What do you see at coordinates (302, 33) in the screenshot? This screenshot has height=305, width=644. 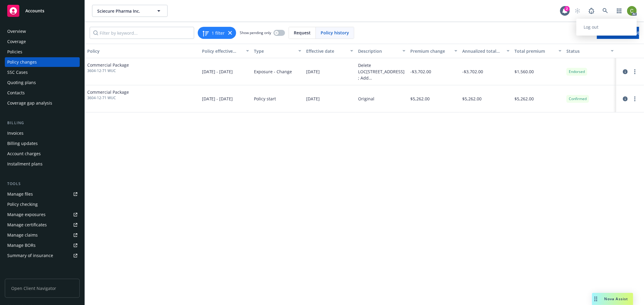 I see `span: Request` at bounding box center [302, 33].